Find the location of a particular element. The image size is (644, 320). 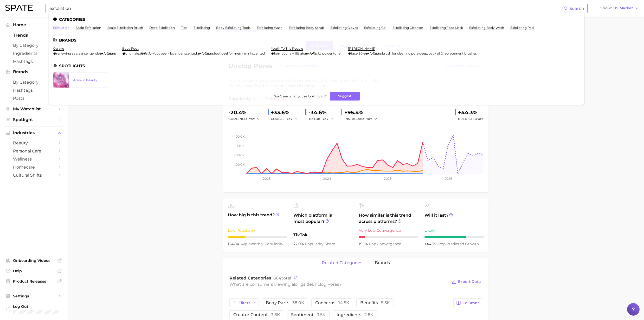

button: Columns is located at coordinates (468, 303).